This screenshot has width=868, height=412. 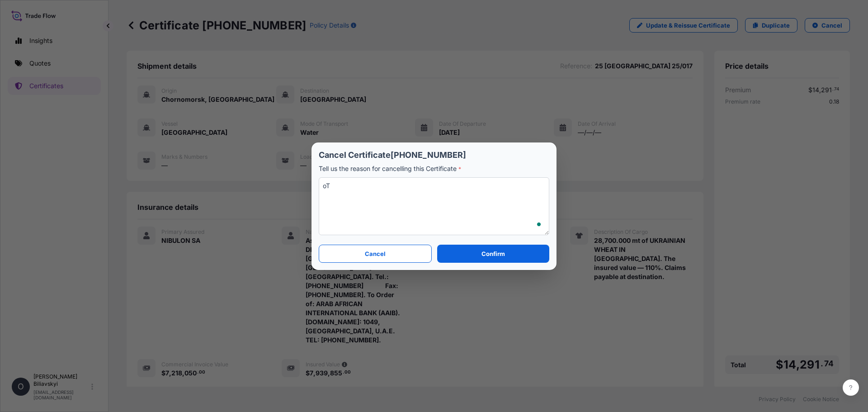 What do you see at coordinates (375, 254) in the screenshot?
I see `button: Cancel` at bounding box center [375, 254].